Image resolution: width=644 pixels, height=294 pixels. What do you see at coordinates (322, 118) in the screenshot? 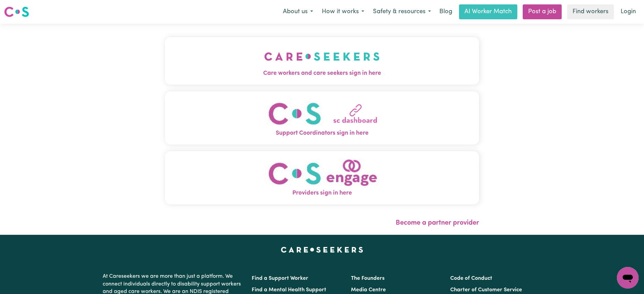
I see `button: Support Coordinators sign in here` at bounding box center [322, 118].